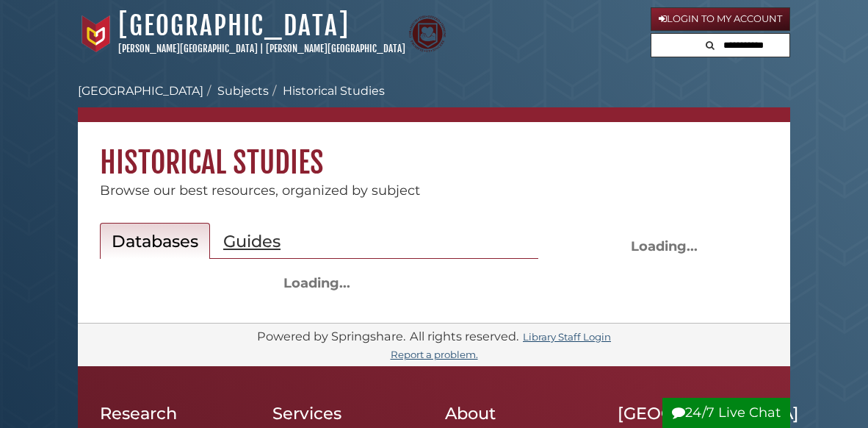 Image resolution: width=868 pixels, height=428 pixels. I want to click on h2: Databases, so click(155, 241).